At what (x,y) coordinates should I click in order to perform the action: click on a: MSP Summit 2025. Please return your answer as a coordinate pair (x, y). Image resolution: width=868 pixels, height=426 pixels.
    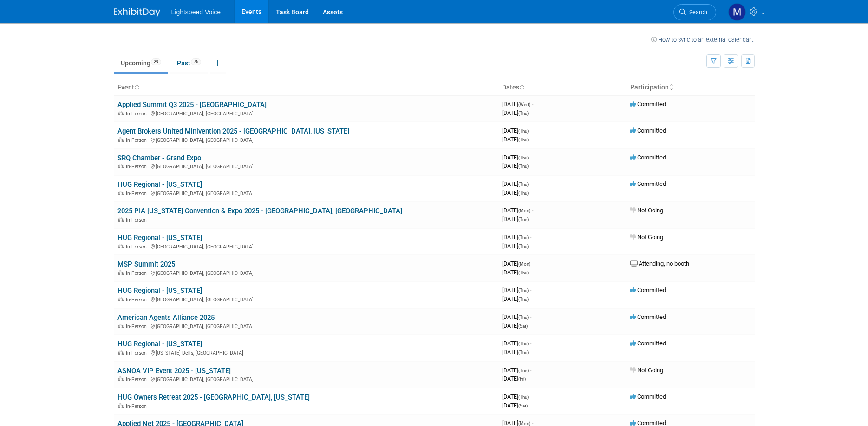
    Looking at the image, I should click on (146, 264).